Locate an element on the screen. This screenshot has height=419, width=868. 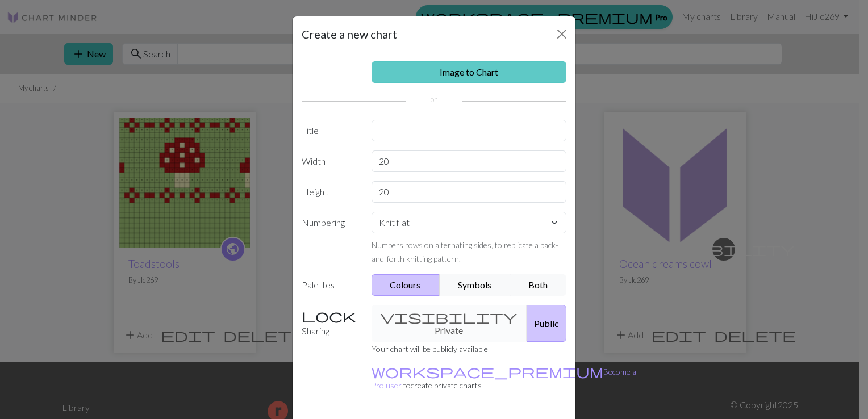
span: workspace_premium is located at coordinates (488, 371).